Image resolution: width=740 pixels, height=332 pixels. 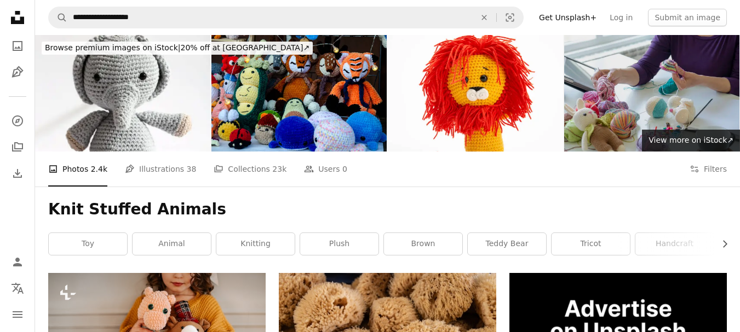 I want to click on button: Submit an image, so click(x=687, y=18).